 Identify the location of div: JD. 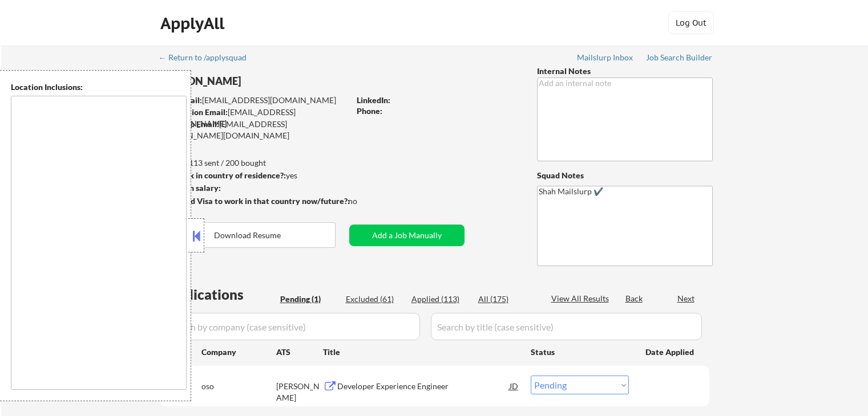
(514, 386).